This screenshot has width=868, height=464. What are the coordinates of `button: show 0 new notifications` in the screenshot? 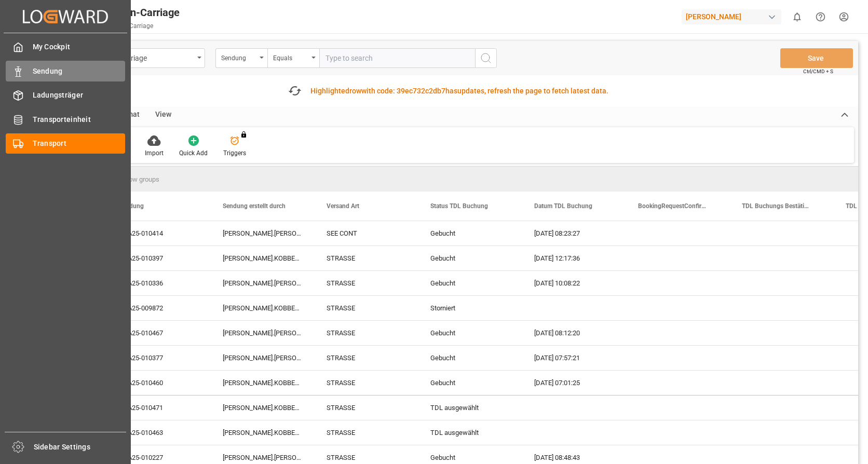 It's located at (797, 17).